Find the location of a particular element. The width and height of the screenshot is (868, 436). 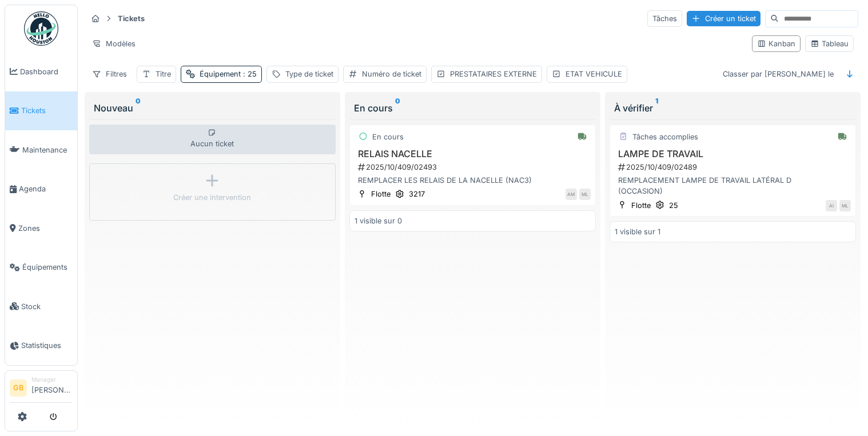

div: 25 is located at coordinates (674, 205).